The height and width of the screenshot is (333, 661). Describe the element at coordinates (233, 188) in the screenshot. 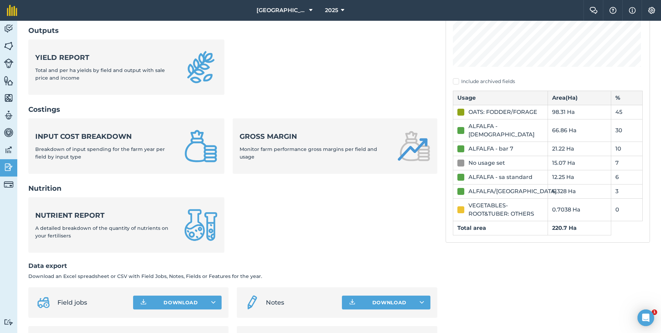

I see `h2: Nutrition` at that location.